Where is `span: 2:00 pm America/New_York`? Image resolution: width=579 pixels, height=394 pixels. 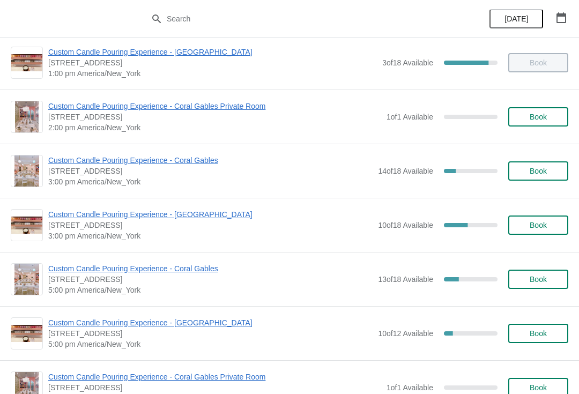 span: 2:00 pm America/New_York is located at coordinates (214, 128).